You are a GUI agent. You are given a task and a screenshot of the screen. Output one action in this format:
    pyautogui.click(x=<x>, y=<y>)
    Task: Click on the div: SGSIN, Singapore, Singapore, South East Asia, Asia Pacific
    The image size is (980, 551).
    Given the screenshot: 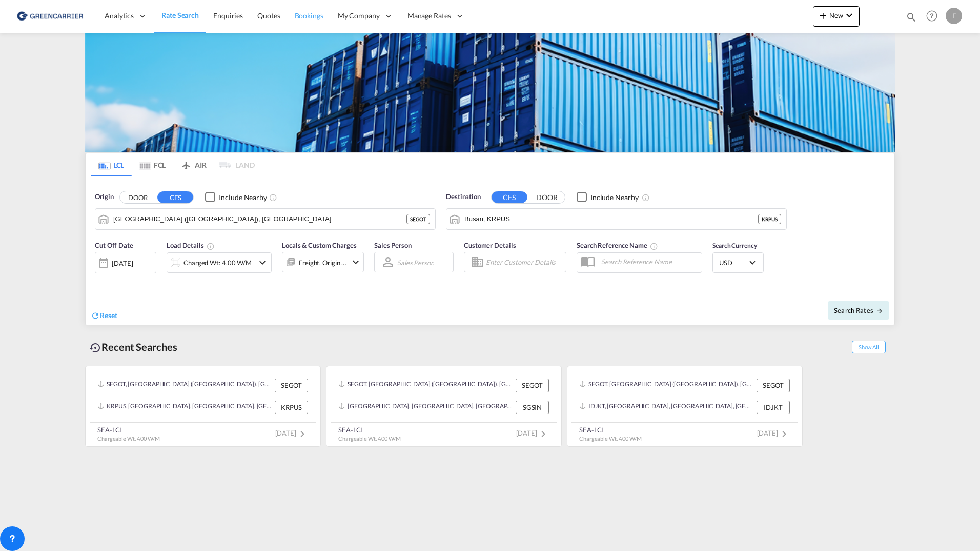 What is the action you would take?
    pyautogui.click(x=425, y=407)
    